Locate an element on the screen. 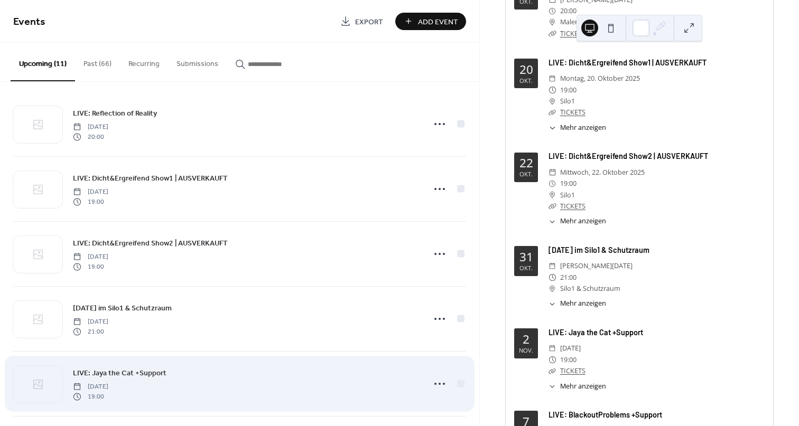 The height and width of the screenshot is (426, 799). span: LIVE: Dicht&Ergreifend Show1 | AUSVERKAUFT is located at coordinates (150, 179).